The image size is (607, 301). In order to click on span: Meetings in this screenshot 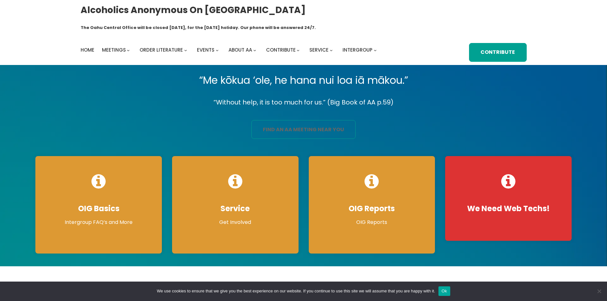, I will do `click(114, 50)`.